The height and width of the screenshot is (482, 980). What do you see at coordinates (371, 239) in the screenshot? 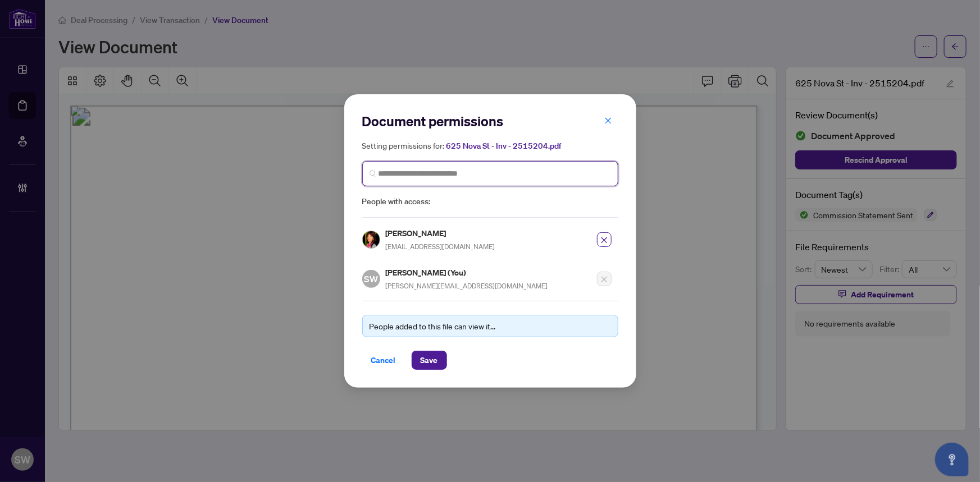
I see `img: Profile Icon` at bounding box center [371, 239].